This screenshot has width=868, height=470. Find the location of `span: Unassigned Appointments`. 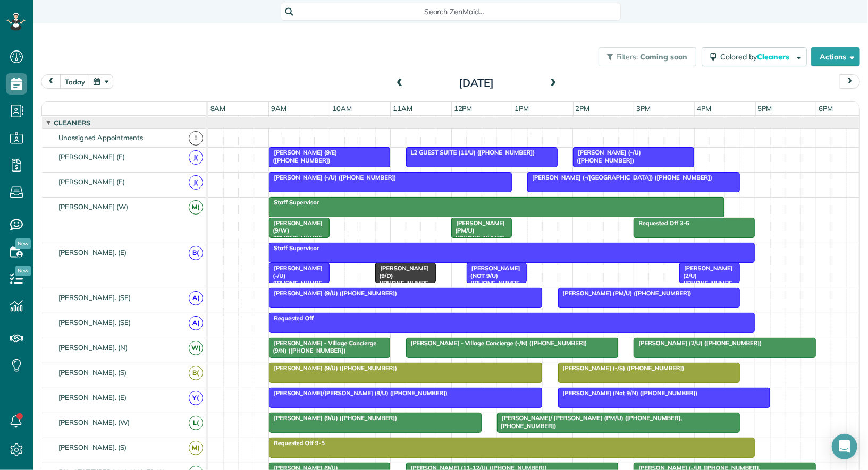

span: Unassigned Appointments is located at coordinates (100, 138).